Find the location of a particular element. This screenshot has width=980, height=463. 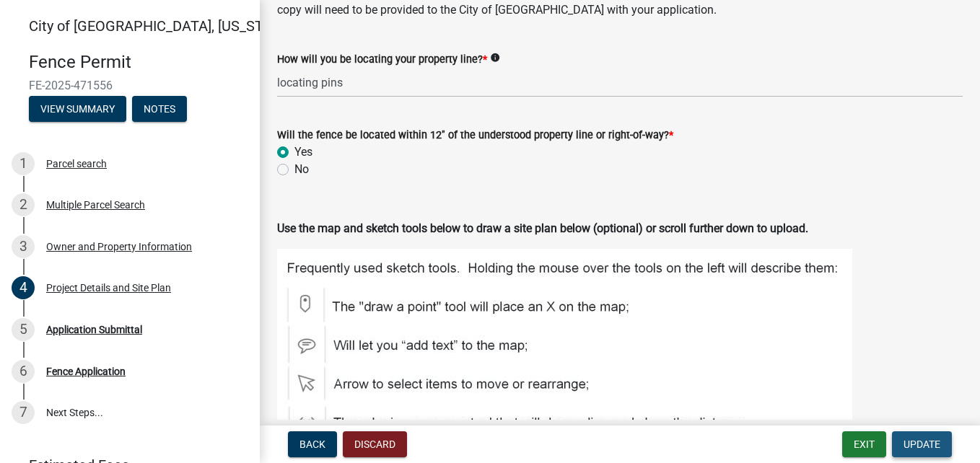

div: 1 is located at coordinates (23, 163).